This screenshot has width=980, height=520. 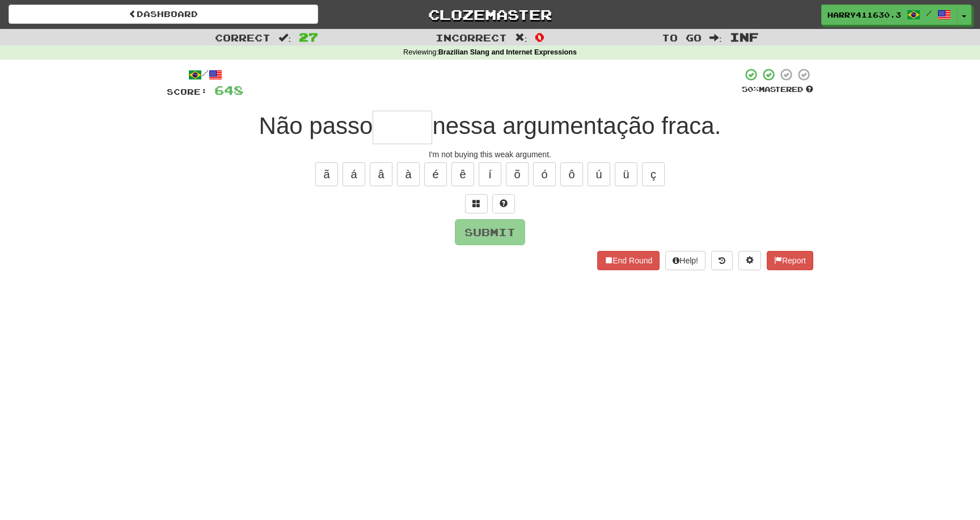 I want to click on span: 648, so click(x=229, y=89).